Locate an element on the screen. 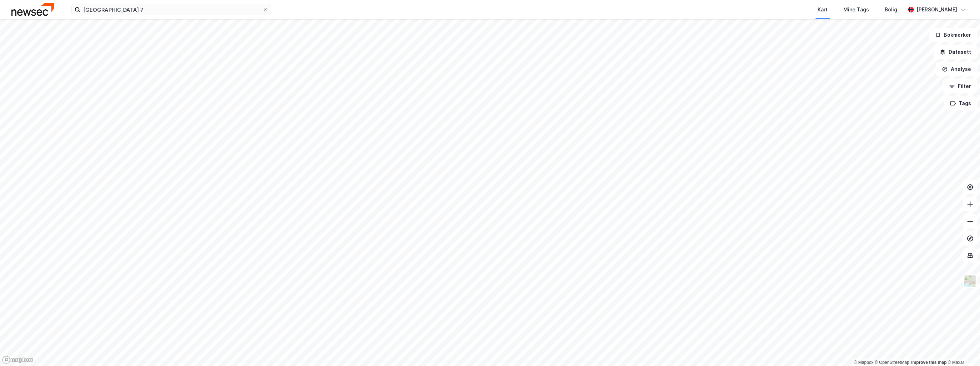  a: Mapbox homepage is located at coordinates (18, 360).